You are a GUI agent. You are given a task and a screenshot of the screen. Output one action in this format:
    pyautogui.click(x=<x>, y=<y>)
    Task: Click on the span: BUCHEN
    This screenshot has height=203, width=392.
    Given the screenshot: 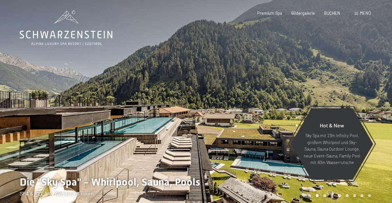 What is the action you would take?
    pyautogui.click(x=332, y=13)
    